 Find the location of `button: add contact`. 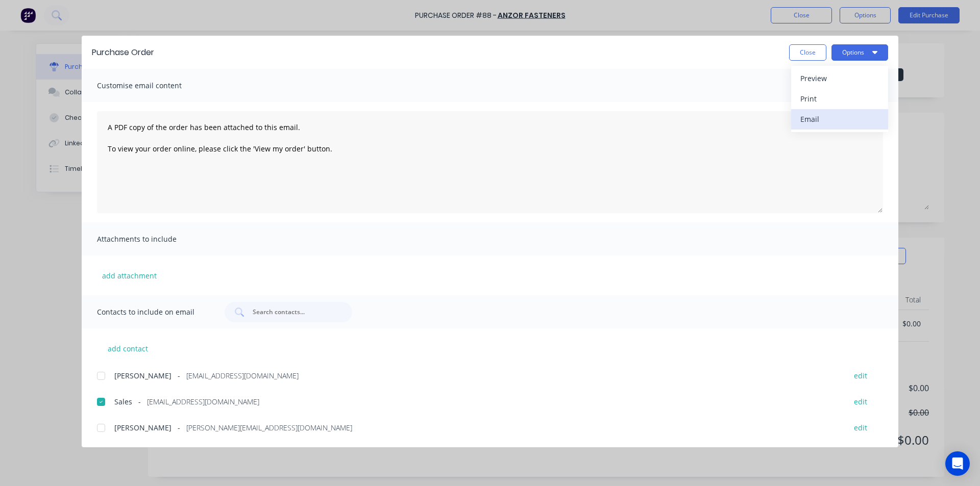

button: add contact is located at coordinates (128, 348).